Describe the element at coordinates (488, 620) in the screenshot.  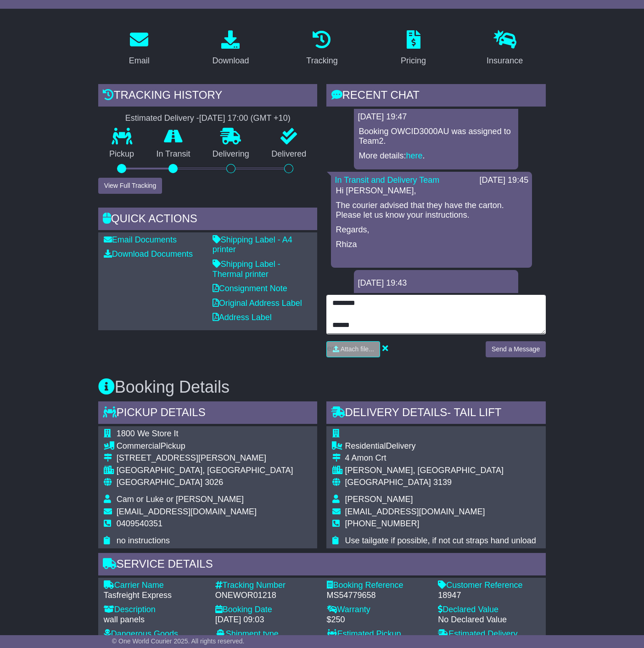
I see `div: No Declared Value` at that location.